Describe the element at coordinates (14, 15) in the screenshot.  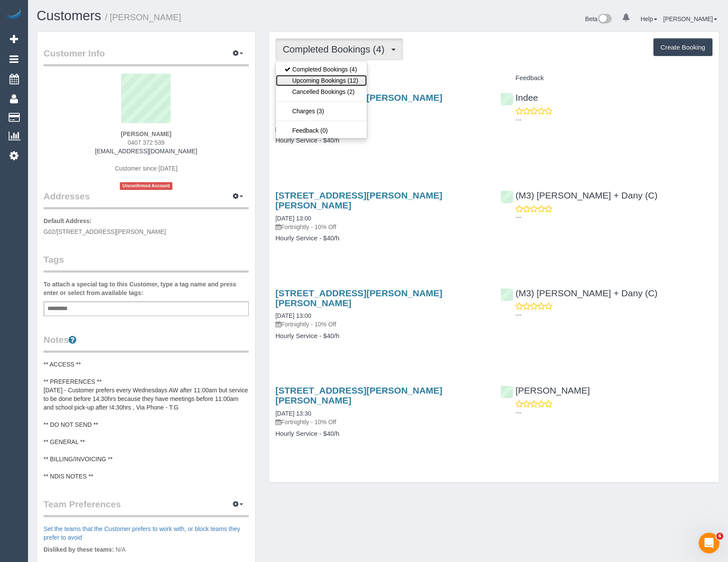
I see `img: Automaid Logo` at that location.